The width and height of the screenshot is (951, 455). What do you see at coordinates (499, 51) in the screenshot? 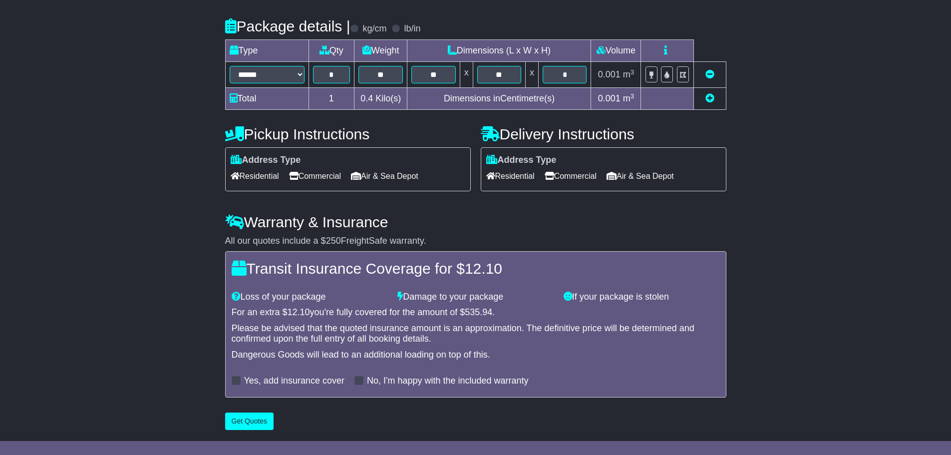
I see `td: Dimensions (L x W x H)` at bounding box center [499, 51].